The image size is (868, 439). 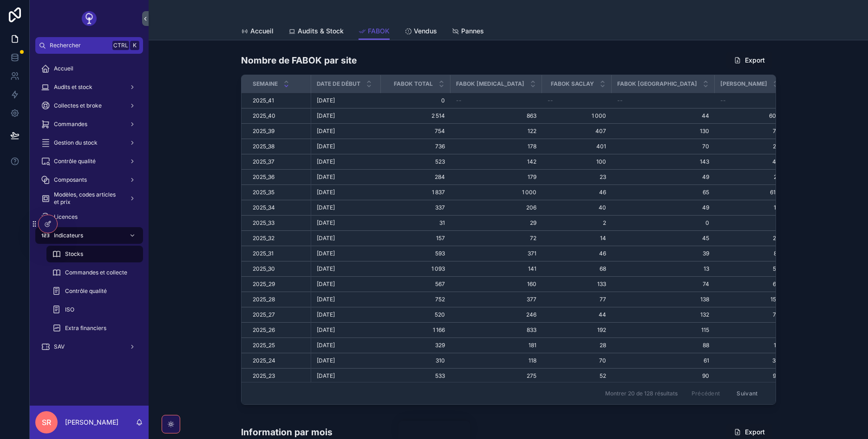 What do you see at coordinates (47, 423) in the screenshot?
I see `span: SR` at bounding box center [47, 423].